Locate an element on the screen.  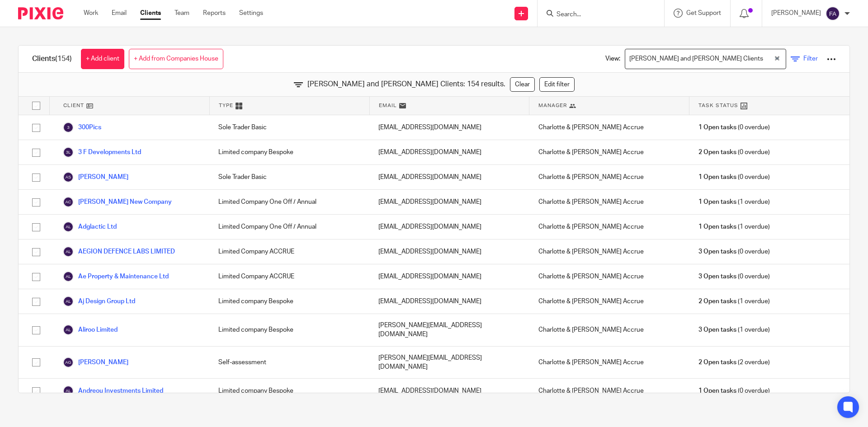
a: Edit filter is located at coordinates (557, 85).